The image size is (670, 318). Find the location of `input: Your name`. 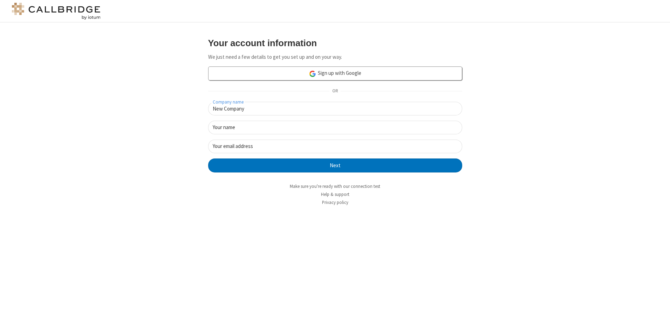

input: Your name is located at coordinates (335, 127).